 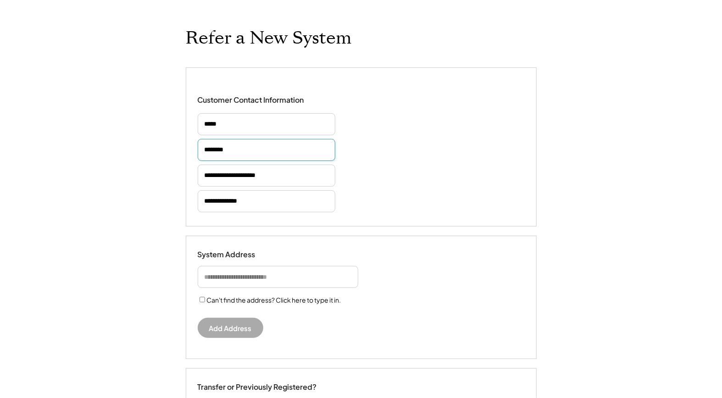 What do you see at coordinates (244, 255) in the screenshot?
I see `div: System Address` at bounding box center [244, 255].